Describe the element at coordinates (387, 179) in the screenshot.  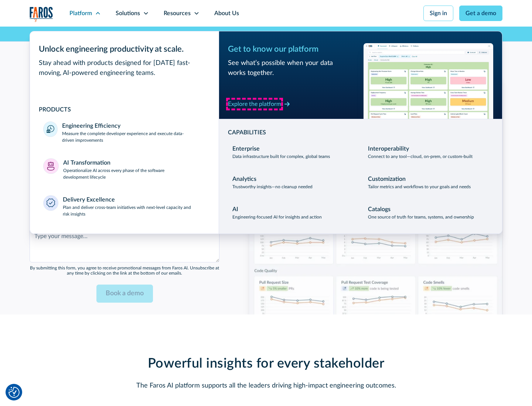
I see `div: Customization` at that location.